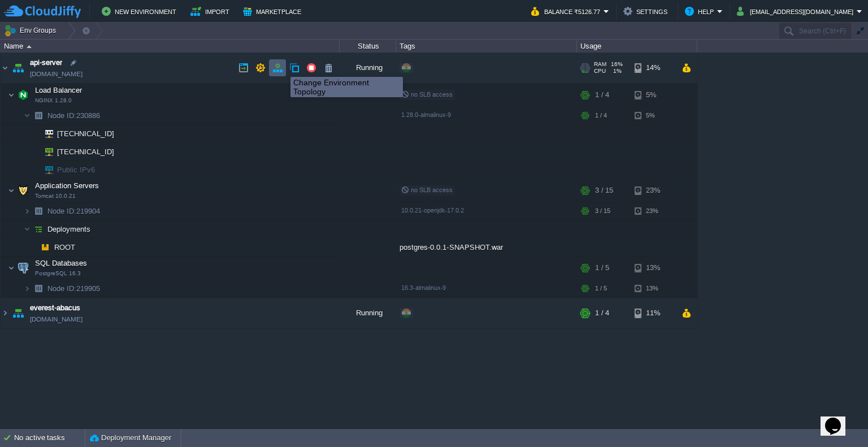  What do you see at coordinates (55, 308) in the screenshot?
I see `span: everest-abacus` at bounding box center [55, 308].